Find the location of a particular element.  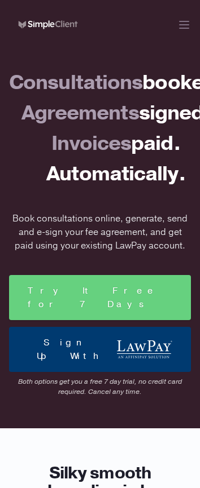

a: Try It Free for 7 Days is located at coordinates (100, 298).